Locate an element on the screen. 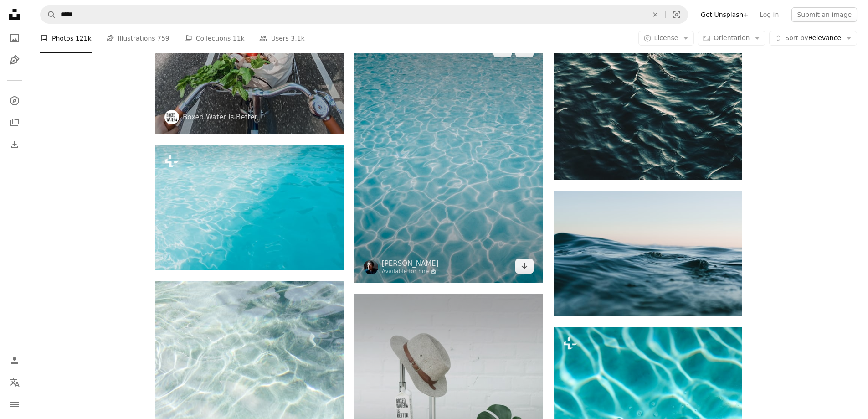 The image size is (868, 419). a: Go to Boxed Water Is Better's profile is located at coordinates (172, 117).